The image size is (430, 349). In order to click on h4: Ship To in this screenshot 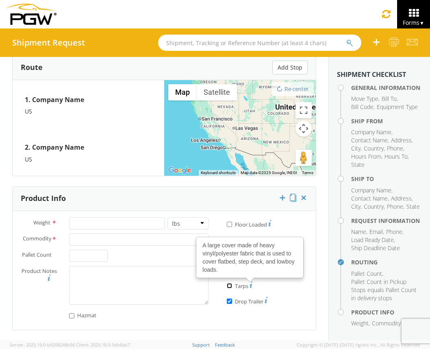, I will do `click(387, 178)`.